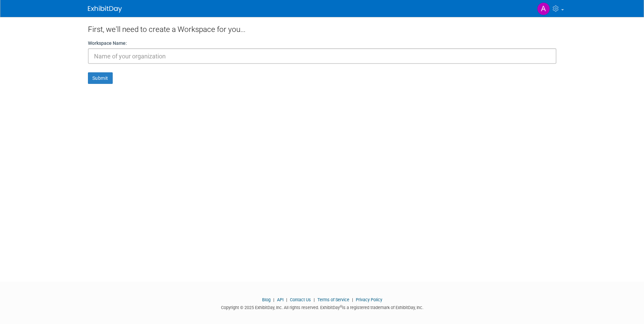  What do you see at coordinates (333, 299) in the screenshot?
I see `a: Terms of Service` at bounding box center [333, 299].